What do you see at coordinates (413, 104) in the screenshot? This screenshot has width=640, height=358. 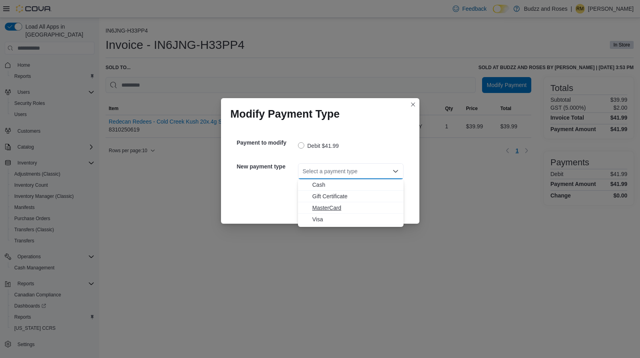 I see `button: Closes this modal window` at bounding box center [413, 104].